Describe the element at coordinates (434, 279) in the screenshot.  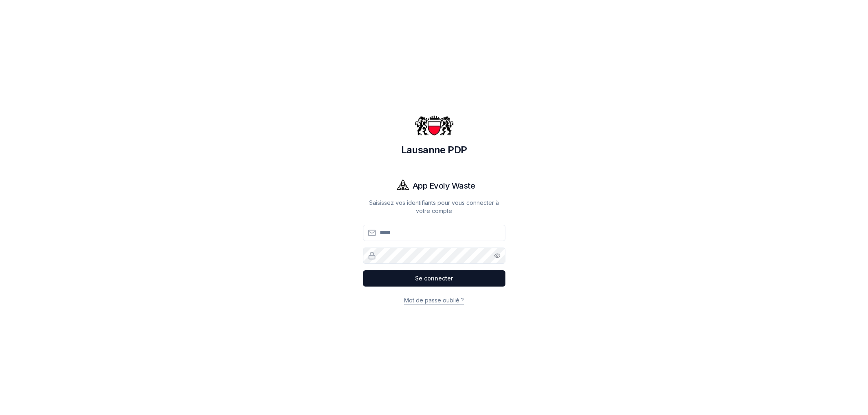
I see `button: Se connecter` at that location.